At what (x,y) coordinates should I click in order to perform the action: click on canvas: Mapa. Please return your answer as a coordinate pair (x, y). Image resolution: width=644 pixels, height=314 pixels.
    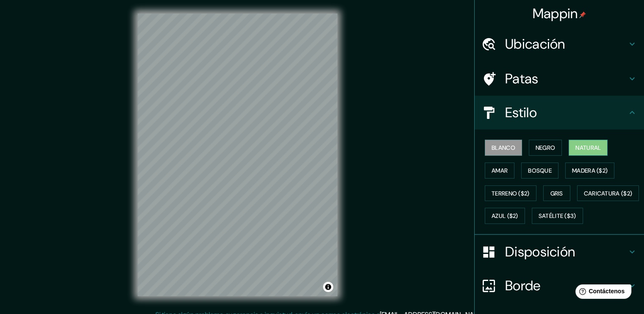
    Looking at the image, I should click on (238, 155).